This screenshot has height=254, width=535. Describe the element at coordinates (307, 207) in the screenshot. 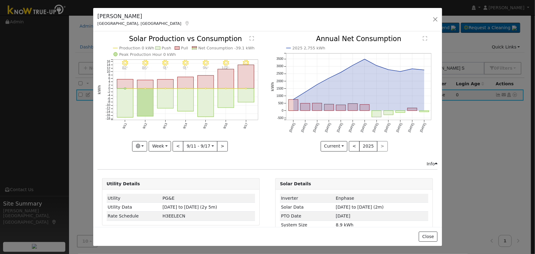

I see `td: Solar Data` at that location.